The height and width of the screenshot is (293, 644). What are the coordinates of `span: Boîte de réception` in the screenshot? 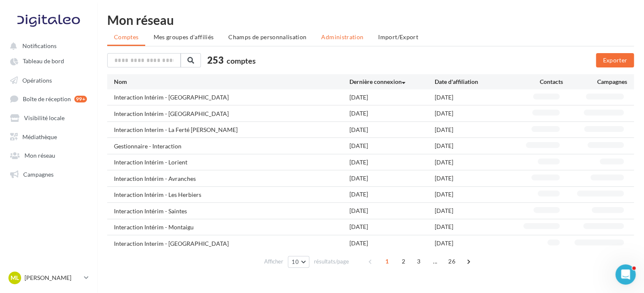 It's located at (47, 99).